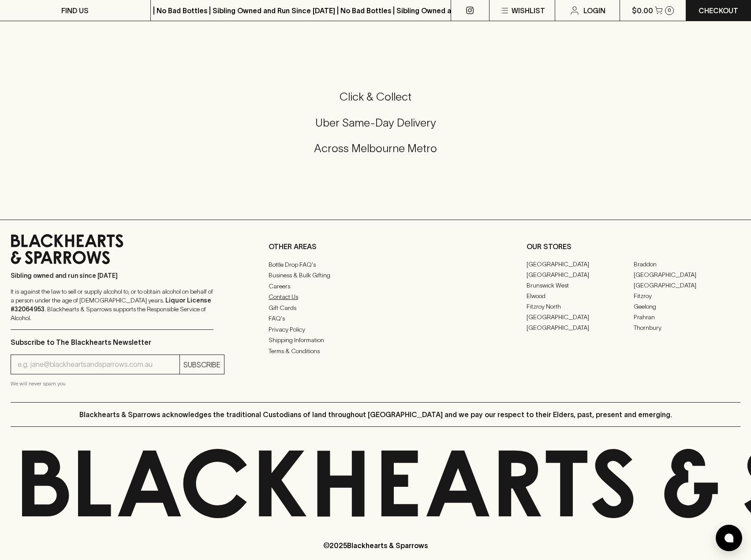 The image size is (751, 560). Describe the element at coordinates (202, 365) in the screenshot. I see `button: SUBSCRIBE` at that location.